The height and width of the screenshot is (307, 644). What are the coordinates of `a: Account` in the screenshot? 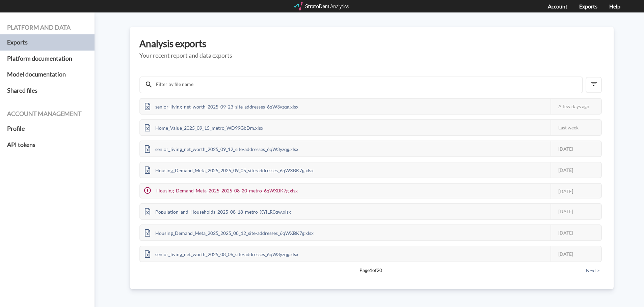 It's located at (558, 6).